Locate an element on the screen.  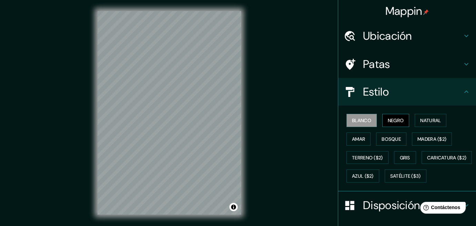
button: Madera ($2) is located at coordinates (432, 139).